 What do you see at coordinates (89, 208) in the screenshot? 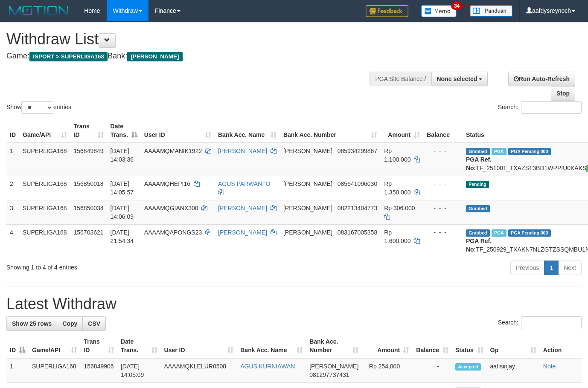
I see `span: 156850034` at bounding box center [89, 208].